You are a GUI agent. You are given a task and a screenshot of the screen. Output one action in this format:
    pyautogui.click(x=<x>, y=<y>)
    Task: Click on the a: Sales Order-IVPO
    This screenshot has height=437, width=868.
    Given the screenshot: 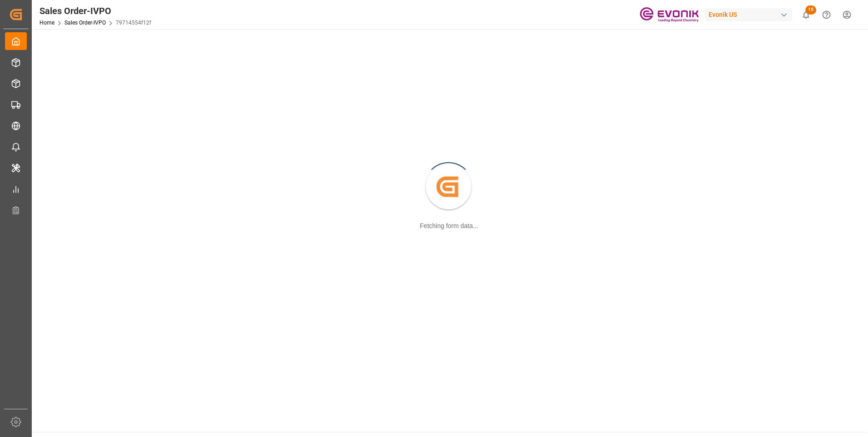 What is the action you would take?
    pyautogui.click(x=85, y=23)
    